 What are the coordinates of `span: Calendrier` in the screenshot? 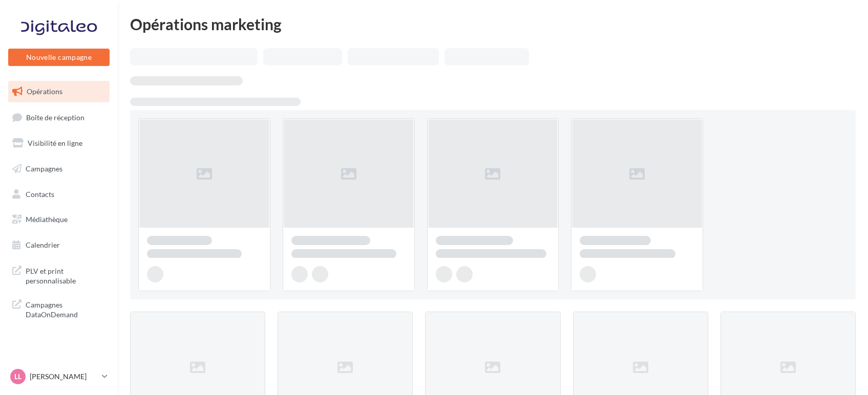 It's located at (42, 245).